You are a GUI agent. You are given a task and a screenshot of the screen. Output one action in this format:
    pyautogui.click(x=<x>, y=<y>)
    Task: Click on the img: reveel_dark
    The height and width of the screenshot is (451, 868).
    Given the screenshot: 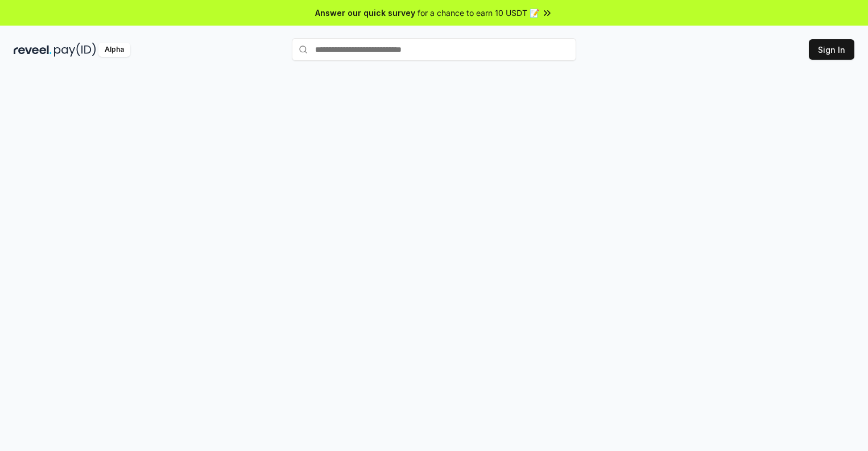 What is the action you would take?
    pyautogui.click(x=33, y=50)
    